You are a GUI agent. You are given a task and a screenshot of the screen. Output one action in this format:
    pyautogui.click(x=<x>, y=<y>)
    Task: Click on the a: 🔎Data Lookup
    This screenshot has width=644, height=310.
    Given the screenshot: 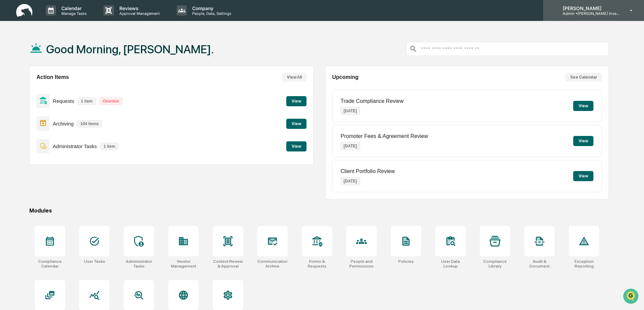 What is the action you would take?
    pyautogui.click(x=25, y=101)
    